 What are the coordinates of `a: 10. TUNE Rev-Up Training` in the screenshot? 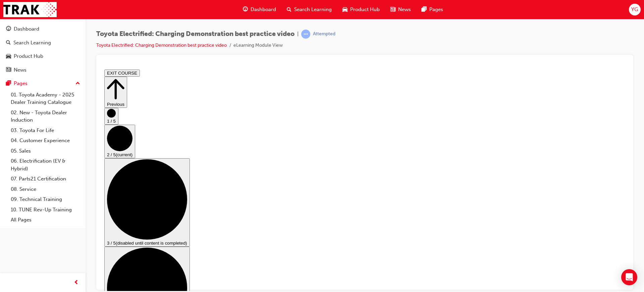 It's located at (45, 210).